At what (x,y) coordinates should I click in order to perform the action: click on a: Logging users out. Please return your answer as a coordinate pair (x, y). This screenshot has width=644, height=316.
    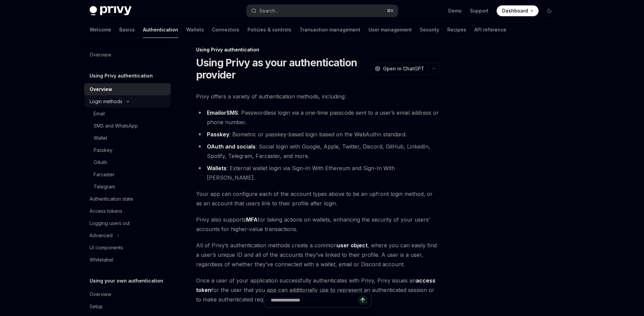
    Looking at the image, I should click on (128, 223).